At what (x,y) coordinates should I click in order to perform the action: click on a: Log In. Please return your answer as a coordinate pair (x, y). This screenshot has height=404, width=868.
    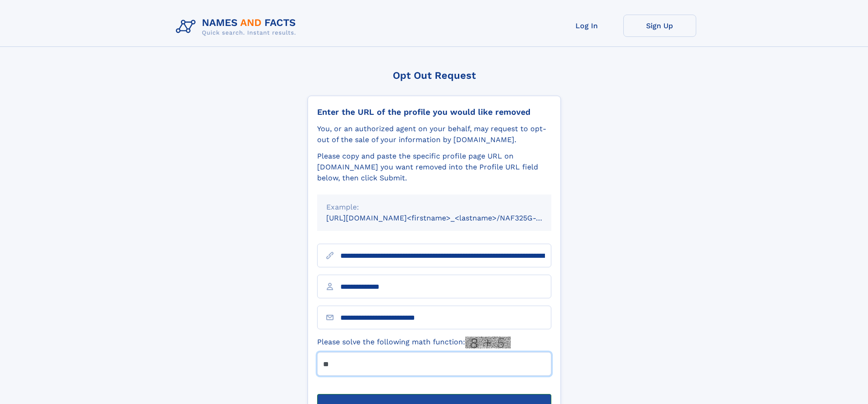
    Looking at the image, I should click on (587, 25).